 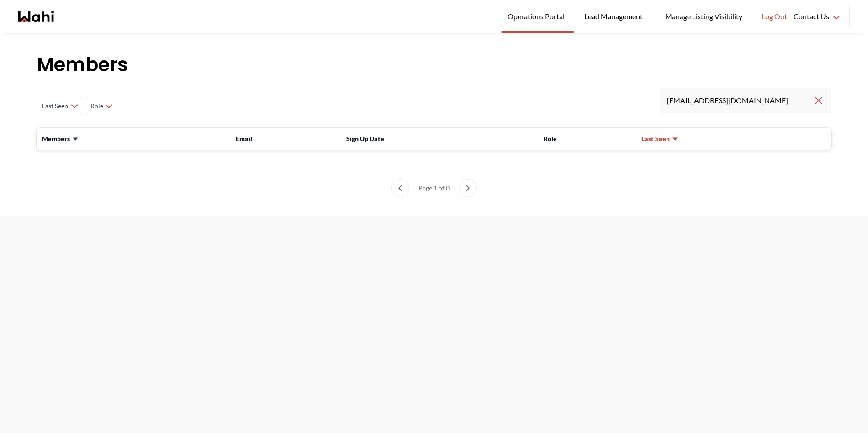 I want to click on button: Members, so click(x=61, y=139).